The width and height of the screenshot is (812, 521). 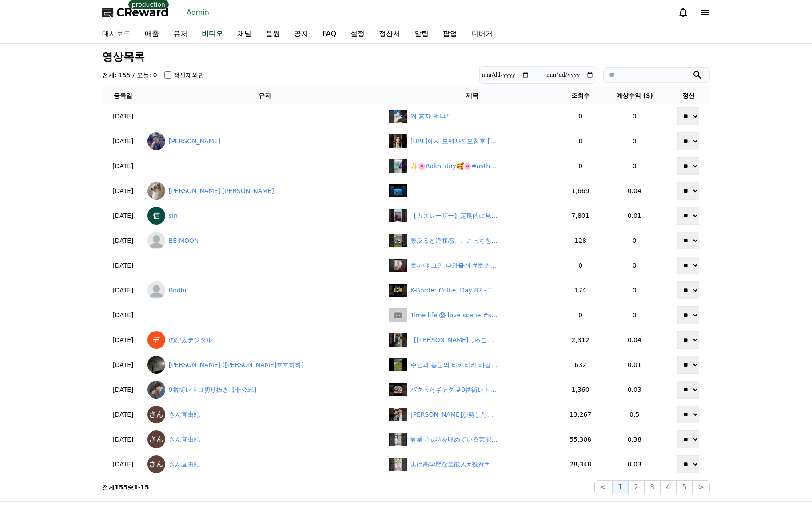 I want to click on img: 왜 혼자 먹냐?, so click(x=398, y=117).